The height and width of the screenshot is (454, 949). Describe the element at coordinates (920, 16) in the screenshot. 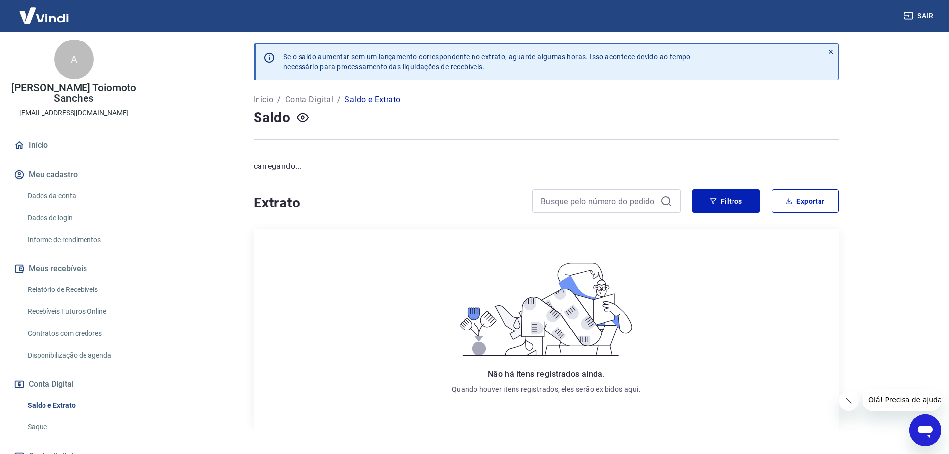

I see `button: Sair` at that location.